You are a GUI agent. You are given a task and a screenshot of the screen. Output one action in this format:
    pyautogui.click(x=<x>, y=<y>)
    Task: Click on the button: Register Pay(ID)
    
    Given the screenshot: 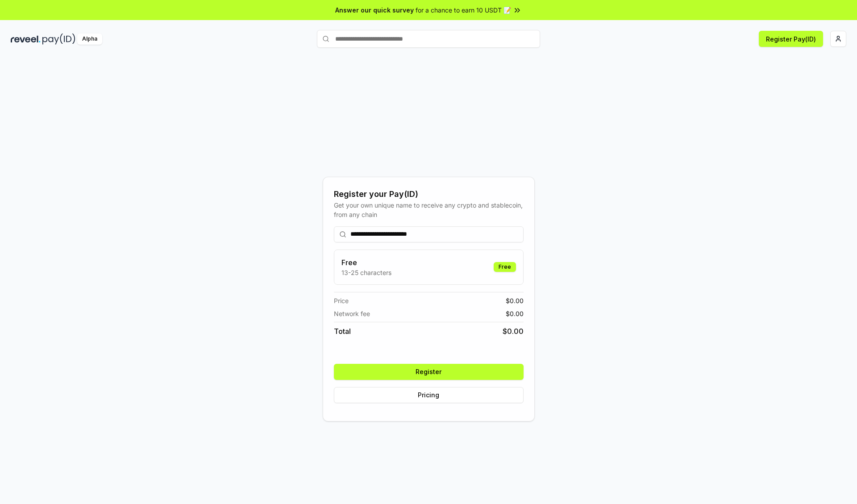 What is the action you would take?
    pyautogui.click(x=791, y=39)
    